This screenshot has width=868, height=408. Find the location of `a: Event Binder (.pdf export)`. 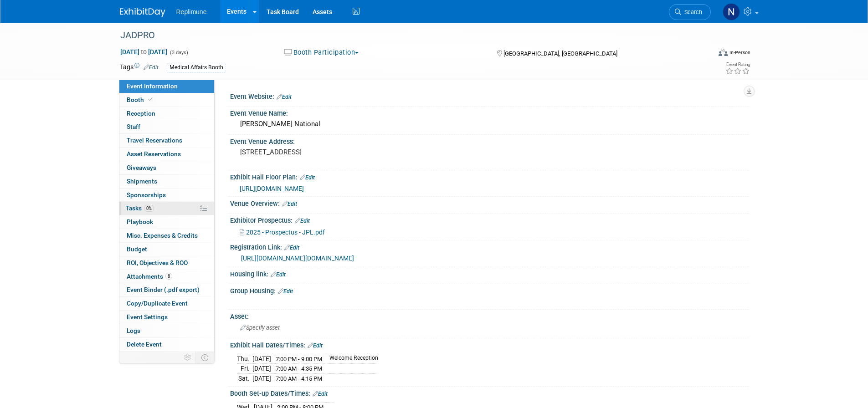

a: Event Binder (.pdf export) is located at coordinates (167, 290).